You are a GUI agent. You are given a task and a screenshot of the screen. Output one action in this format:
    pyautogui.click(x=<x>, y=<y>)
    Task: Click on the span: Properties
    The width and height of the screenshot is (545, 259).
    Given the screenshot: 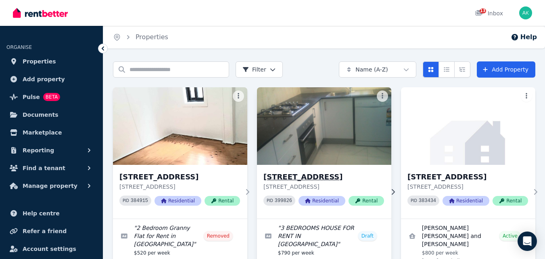 What is the action you would take?
    pyautogui.click(x=39, y=61)
    